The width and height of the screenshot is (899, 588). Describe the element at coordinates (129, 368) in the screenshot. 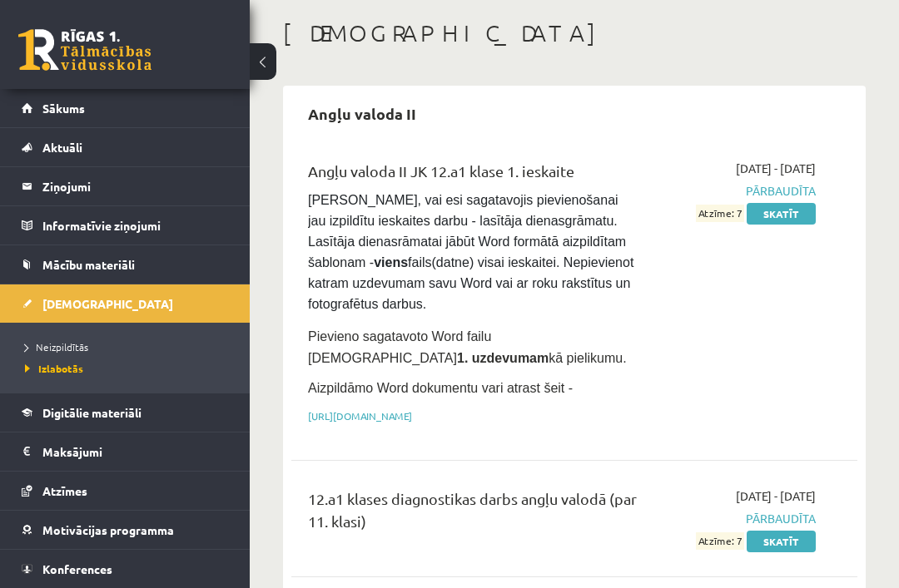

I see `a: Izlabotās` at that location.